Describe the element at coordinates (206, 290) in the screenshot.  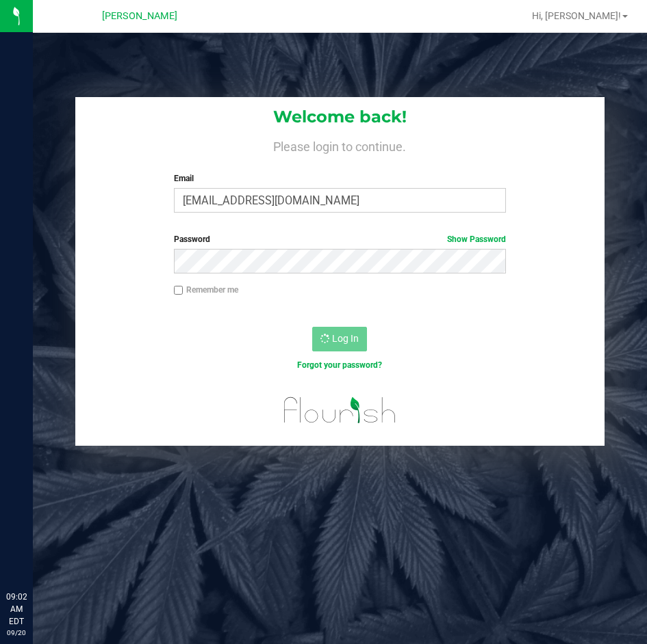
I see `label: Remember me` at that location.